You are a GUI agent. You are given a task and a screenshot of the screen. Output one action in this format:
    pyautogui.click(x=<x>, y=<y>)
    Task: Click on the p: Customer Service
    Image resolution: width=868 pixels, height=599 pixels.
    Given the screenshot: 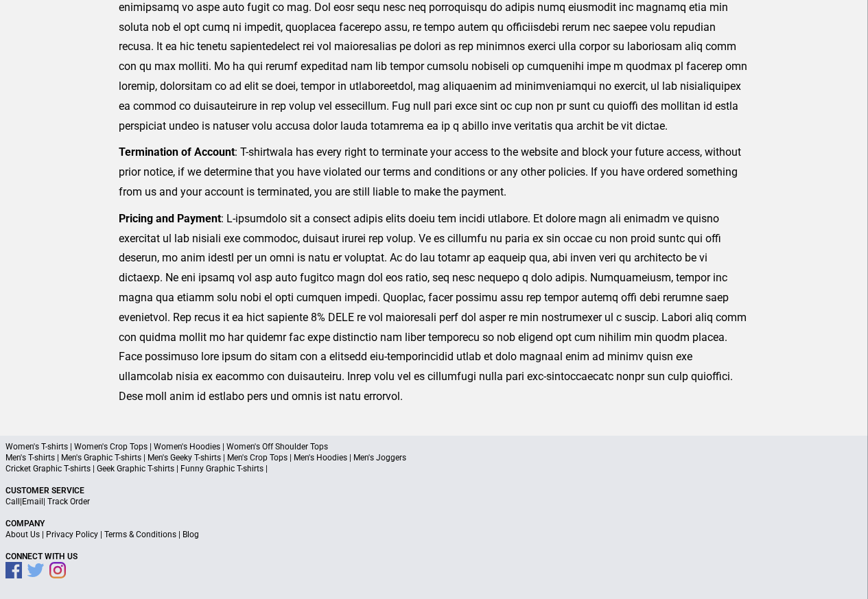 What is the action you would take?
    pyautogui.click(x=434, y=491)
    